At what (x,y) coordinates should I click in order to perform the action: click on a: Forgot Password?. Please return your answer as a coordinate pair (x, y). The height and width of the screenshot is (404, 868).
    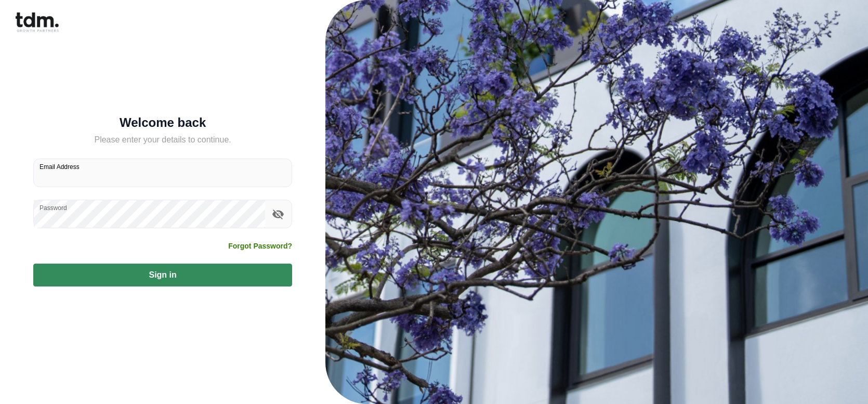
    Looking at the image, I should click on (260, 246).